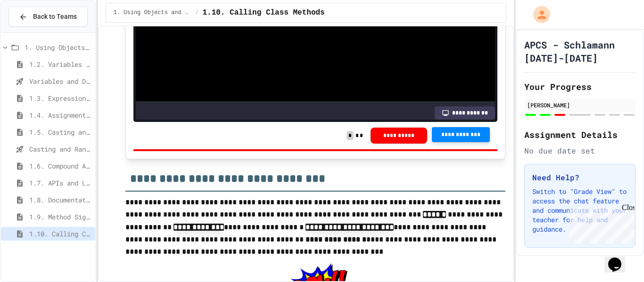  I want to click on span: Back to Teams, so click(55, 17).